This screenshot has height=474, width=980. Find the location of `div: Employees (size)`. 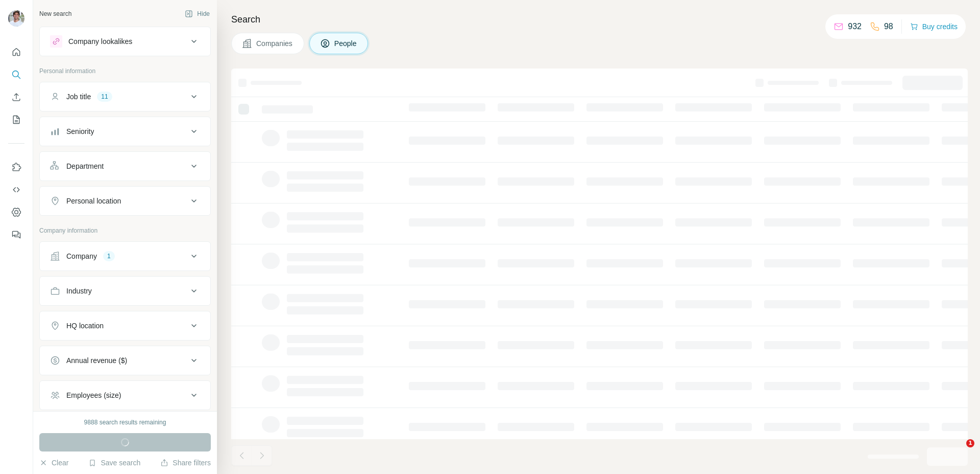

div: Employees (size) is located at coordinates (93, 395).